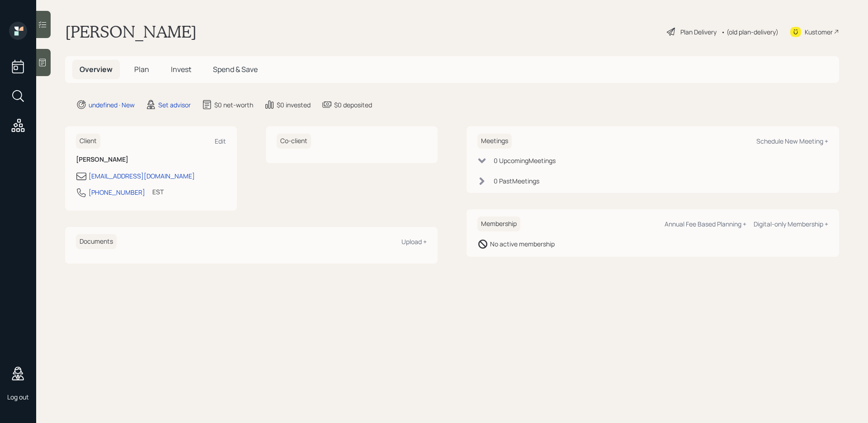 The height and width of the screenshot is (423, 868). Describe the element at coordinates (88, 141) in the screenshot. I see `h6: Client` at that location.